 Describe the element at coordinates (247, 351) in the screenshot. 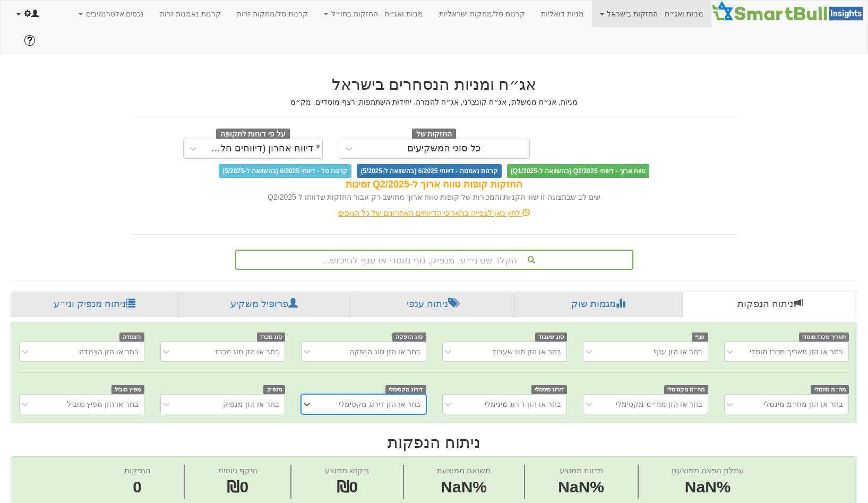

I see `div: בחר או הזן סוג מכרז` at that location.